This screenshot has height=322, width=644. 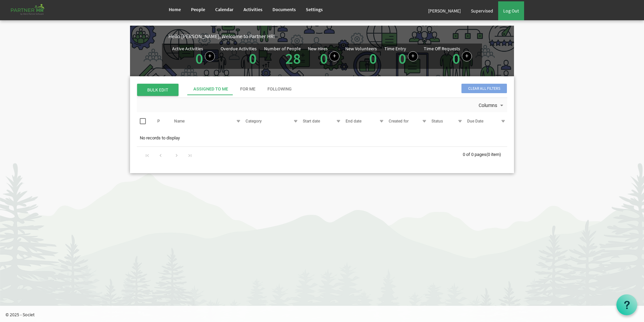 I want to click on a: Log hours, so click(x=413, y=56).